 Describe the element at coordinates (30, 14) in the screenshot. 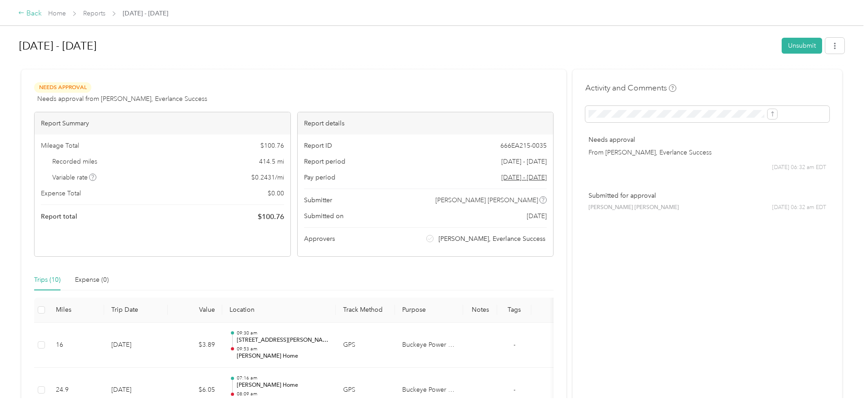

I see `div: Back` at that location.